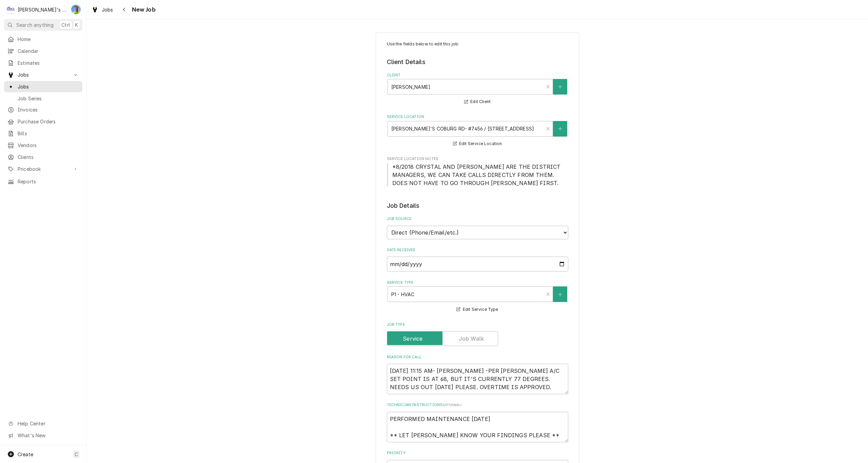  Describe the element at coordinates (477, 454) in the screenshot. I see `label: Priority` at that location.